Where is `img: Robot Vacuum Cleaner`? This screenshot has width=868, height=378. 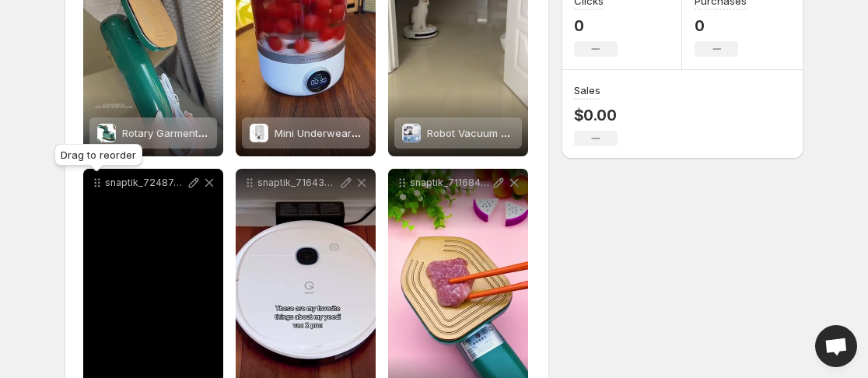
img: Robot Vacuum Cleaner is located at coordinates (411, 133).